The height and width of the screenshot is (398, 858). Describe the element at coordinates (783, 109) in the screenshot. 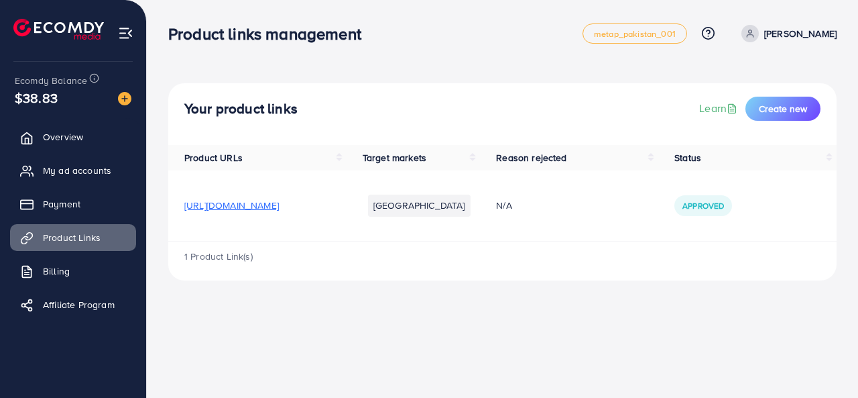

I see `span: Create new` at that location.